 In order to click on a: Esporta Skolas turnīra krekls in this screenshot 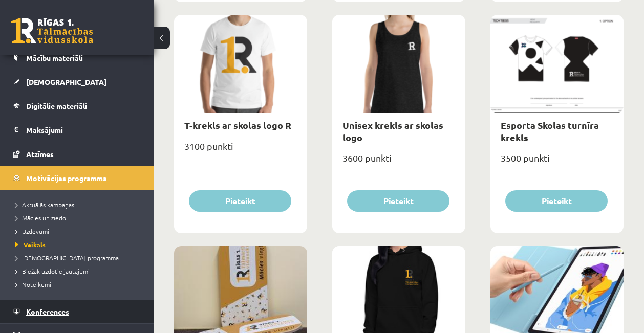, I will do `click(550, 131)`.